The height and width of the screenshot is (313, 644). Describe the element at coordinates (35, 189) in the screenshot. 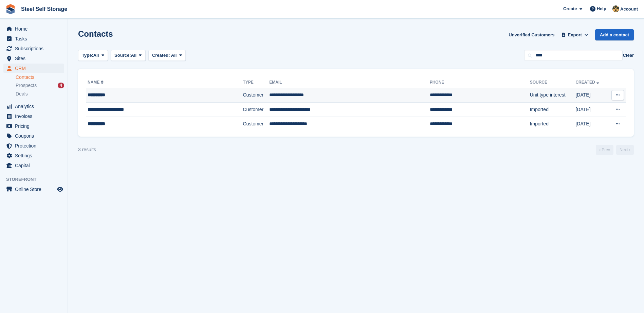

I see `span: Online Store` at that location.